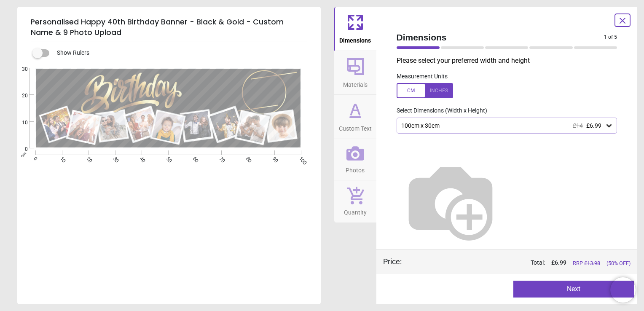 The image size is (644, 311). What do you see at coordinates (355, 202) in the screenshot?
I see `button: Quantity` at bounding box center [355, 202].